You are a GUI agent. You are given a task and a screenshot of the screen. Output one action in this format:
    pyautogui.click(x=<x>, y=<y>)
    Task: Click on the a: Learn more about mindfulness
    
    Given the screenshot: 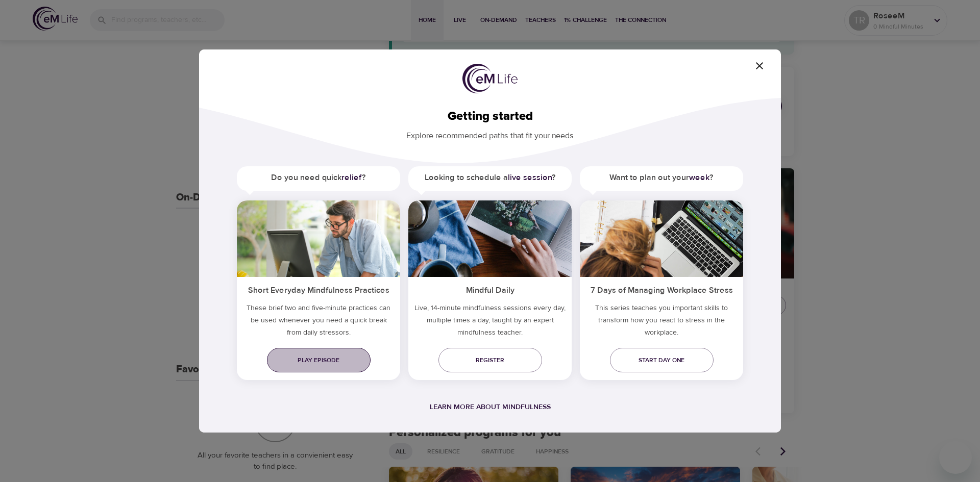 What is the action you would take?
    pyautogui.click(x=490, y=407)
    